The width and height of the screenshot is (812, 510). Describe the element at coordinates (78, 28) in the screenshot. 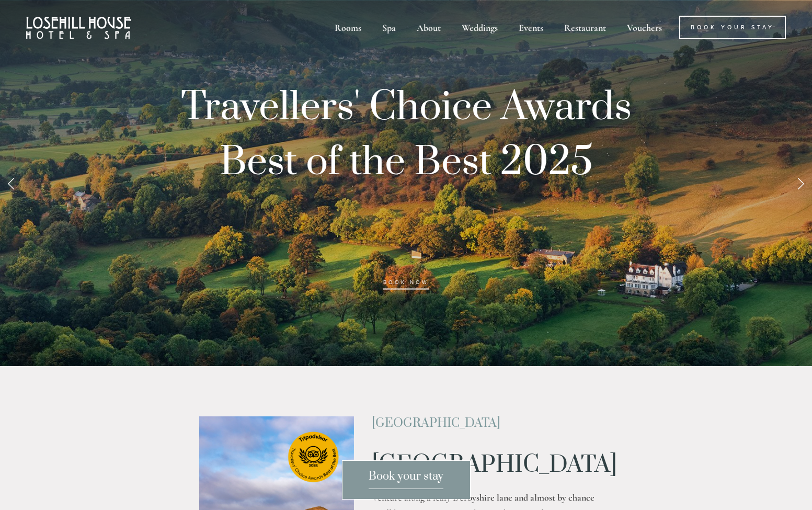

I see `img: Losehill House` at that location.